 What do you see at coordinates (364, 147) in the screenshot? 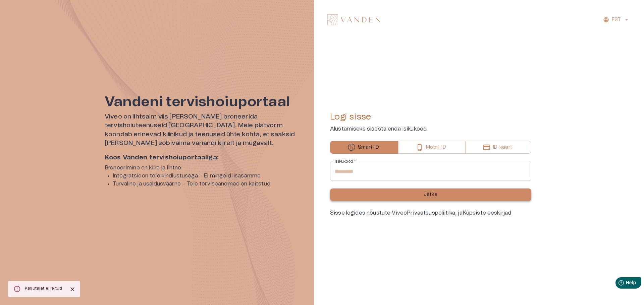
I see `button: Smart-ID` at bounding box center [364, 147].